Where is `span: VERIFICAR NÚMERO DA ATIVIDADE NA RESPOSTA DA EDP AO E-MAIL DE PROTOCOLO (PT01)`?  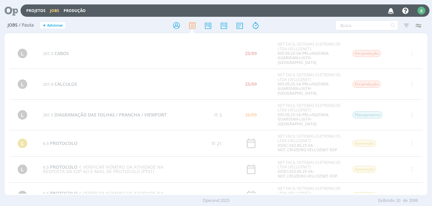 span: VERIFICAR NÚMERO DA ATIVIDADE NA RESPOSTA DA EDP AO E-MAIL DE PROTOCOLO (PT01) is located at coordinates (103, 169).